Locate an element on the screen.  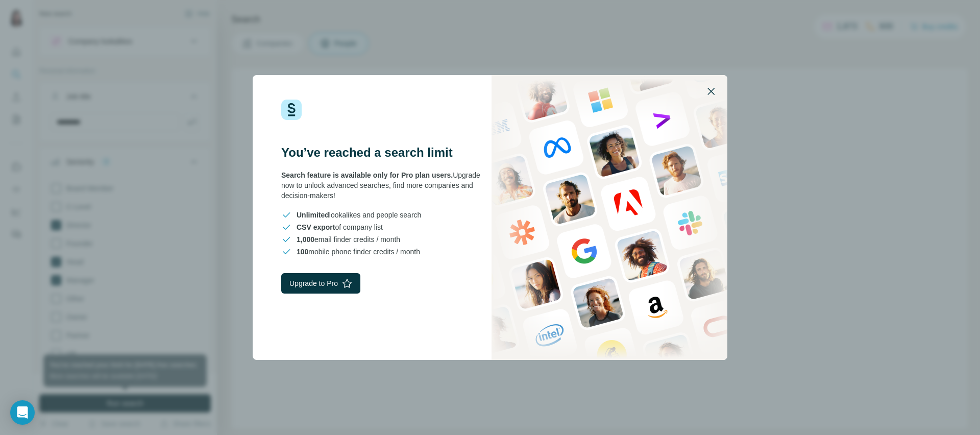
span: lookalikes and people search is located at coordinates (359, 215).